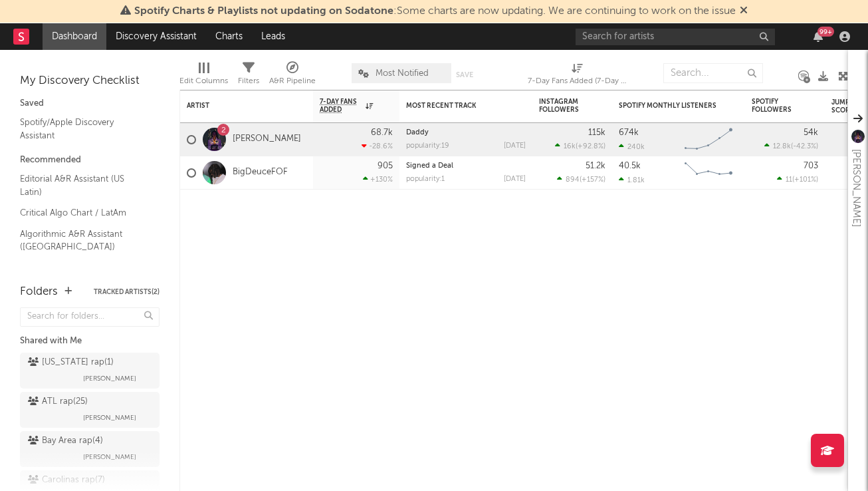 This screenshot has height=491, width=868. What do you see at coordinates (65, 441) in the screenshot?
I see `div: Bay Area rap ( 4 )` at bounding box center [65, 441].